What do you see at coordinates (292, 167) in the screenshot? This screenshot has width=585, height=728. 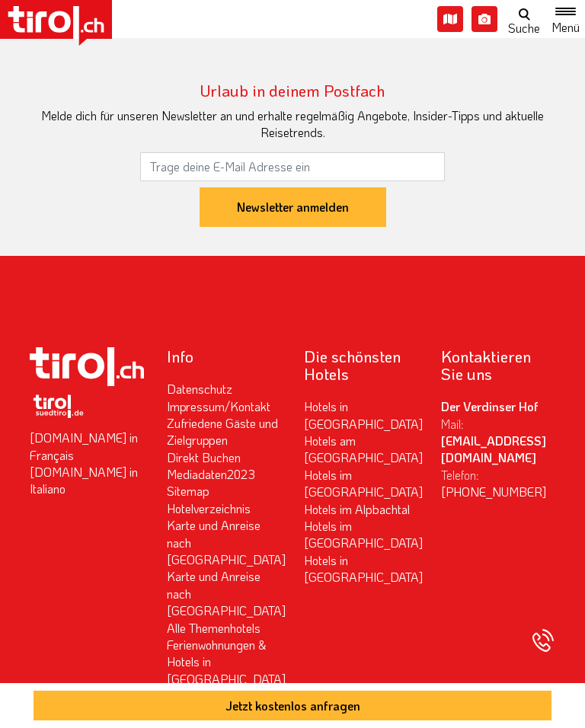 I see `input: Trage deine E-Mail Adresse ein` at bounding box center [292, 167].